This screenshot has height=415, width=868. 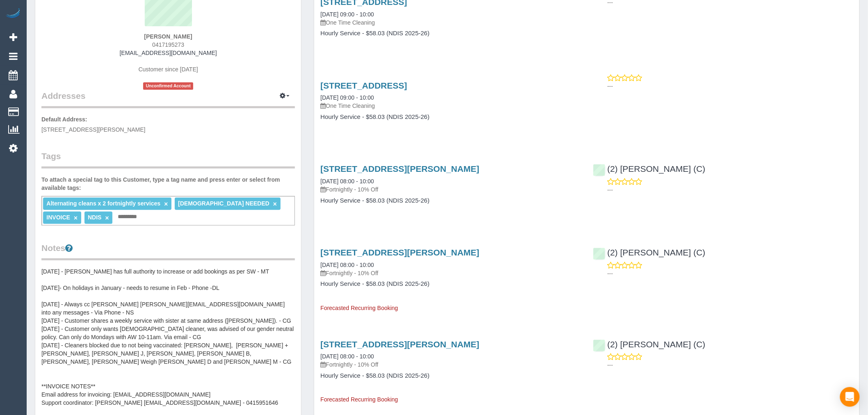 What do you see at coordinates (168, 45) in the screenshot?
I see `span: 0417195273` at bounding box center [168, 45].